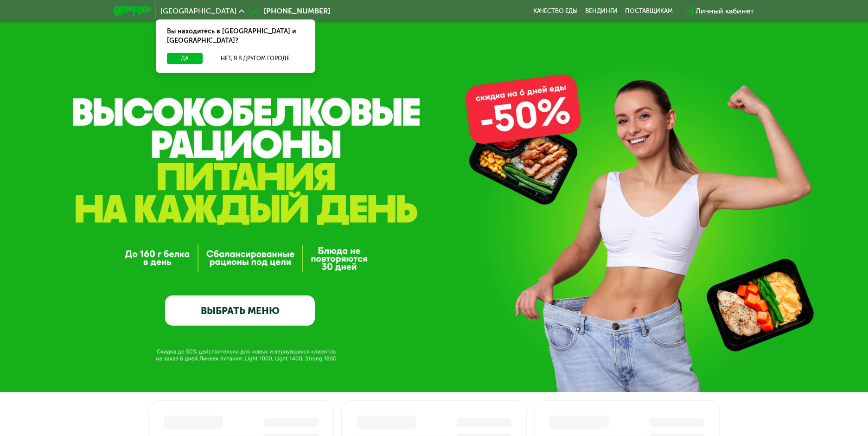 The image size is (868, 436). I want to click on button: Да, so click(184, 58).